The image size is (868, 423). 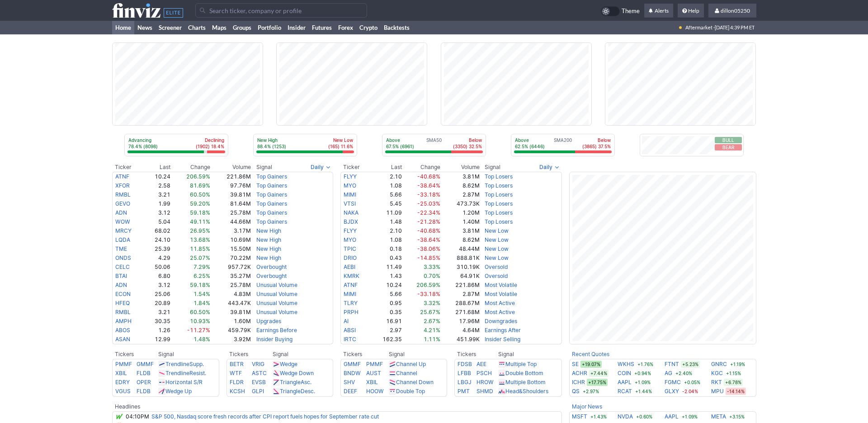 I want to click on td: 3.12, so click(x=157, y=285).